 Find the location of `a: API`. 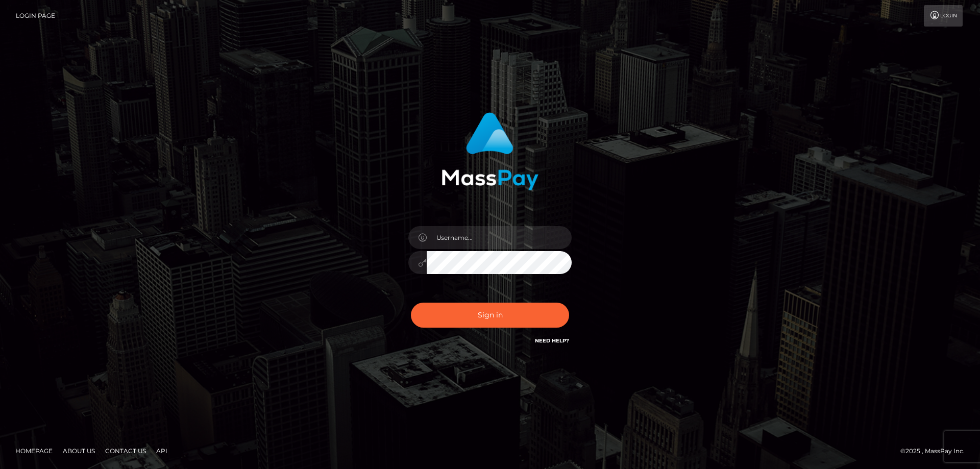

a: API is located at coordinates (161, 451).